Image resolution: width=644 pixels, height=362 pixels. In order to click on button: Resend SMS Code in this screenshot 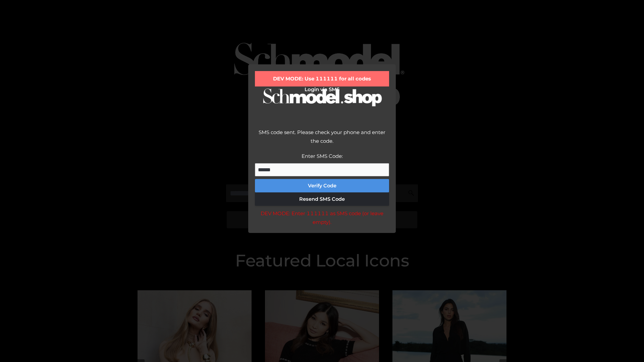, I will do `click(322, 199)`.